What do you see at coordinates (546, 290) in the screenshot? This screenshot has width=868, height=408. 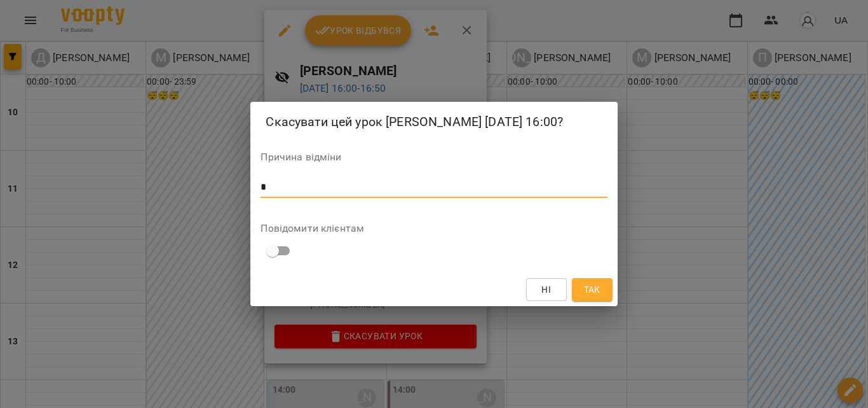 I see `button: Ні` at bounding box center [546, 290].